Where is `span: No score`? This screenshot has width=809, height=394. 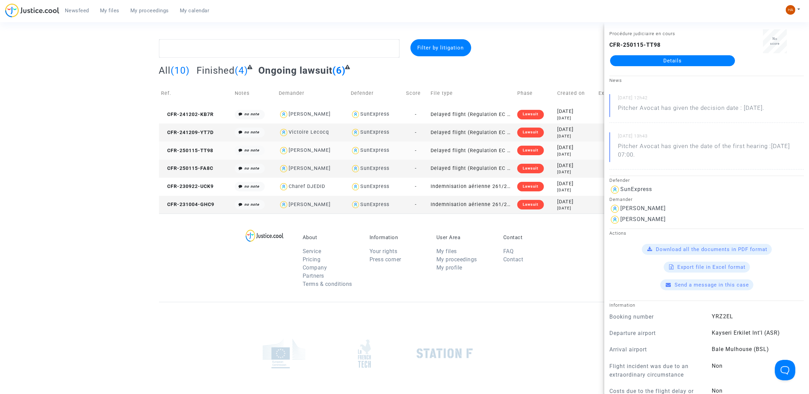
span: No score is located at coordinates (775, 41).